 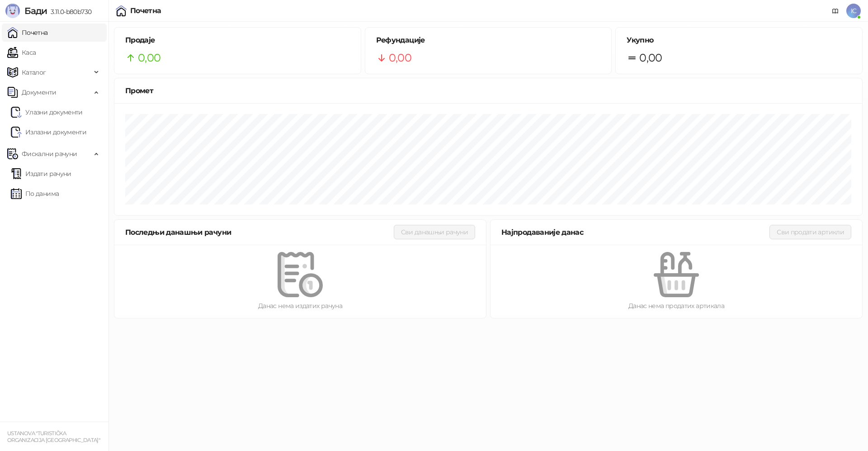 I want to click on div: Данас нема издатих рачуна, so click(x=300, y=306).